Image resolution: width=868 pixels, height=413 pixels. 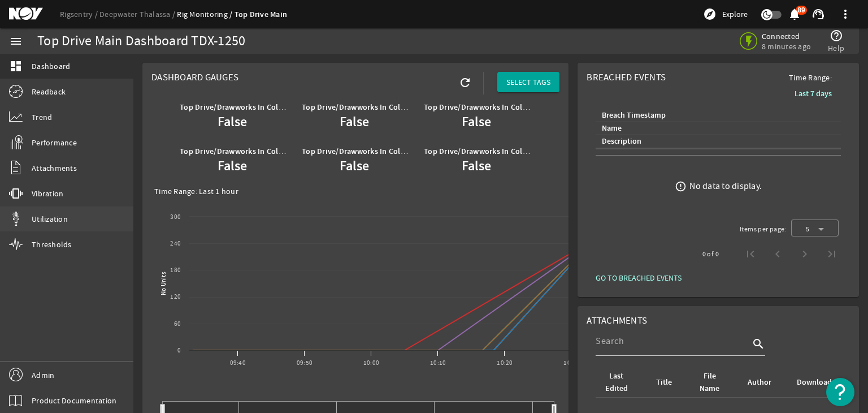 I want to click on text: 10:10, so click(x=438, y=363).